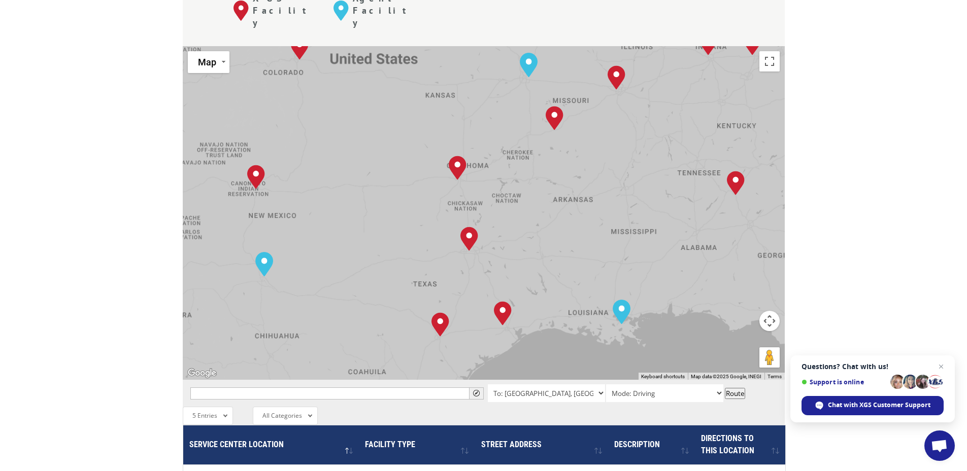 The image size is (967, 471). What do you see at coordinates (941, 367) in the screenshot?
I see `span: Close chat` at bounding box center [941, 367].